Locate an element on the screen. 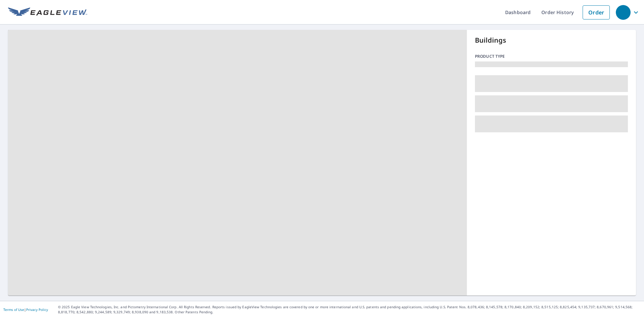 This screenshot has height=318, width=644. p: Product type is located at coordinates (552, 56).